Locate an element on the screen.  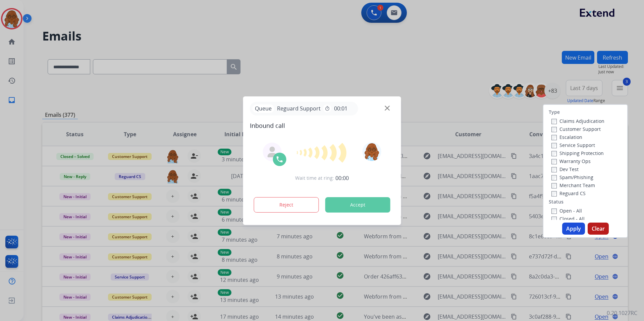
p: 0.20.1027RC is located at coordinates (622, 313).